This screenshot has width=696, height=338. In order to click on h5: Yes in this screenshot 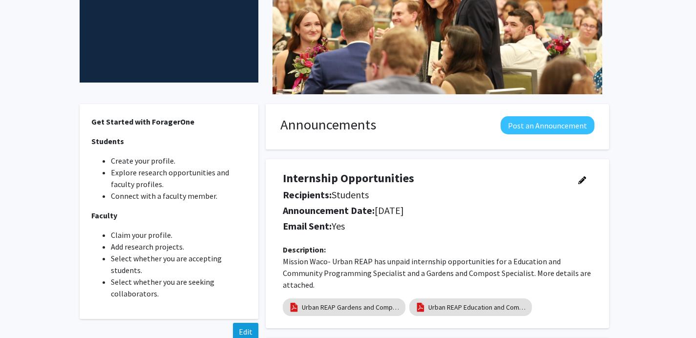, I will do `click(424, 226)`.